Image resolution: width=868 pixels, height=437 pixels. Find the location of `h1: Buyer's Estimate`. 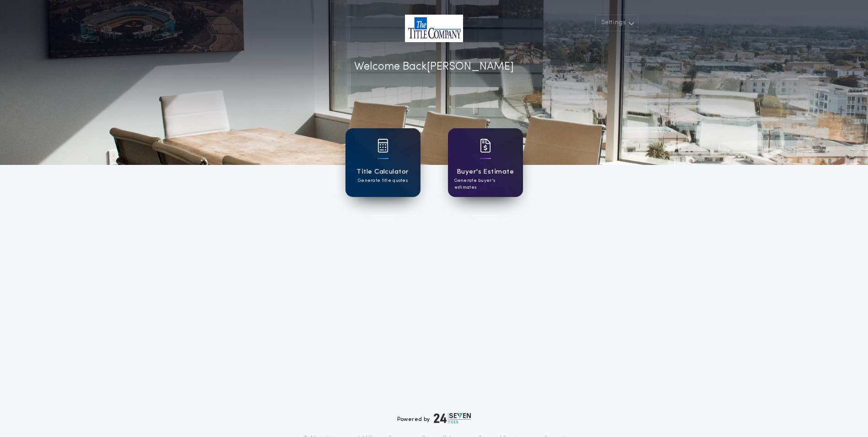

h1: Buyer's Estimate is located at coordinates (485, 172).